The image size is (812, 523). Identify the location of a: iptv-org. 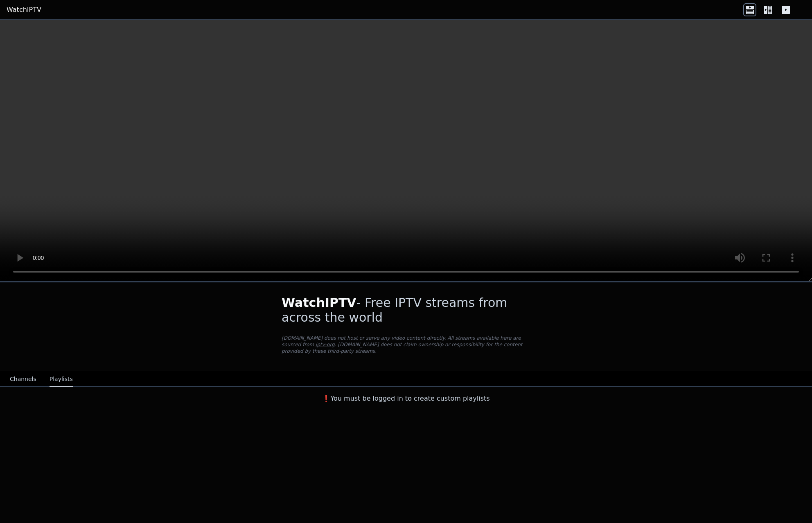
(325, 345).